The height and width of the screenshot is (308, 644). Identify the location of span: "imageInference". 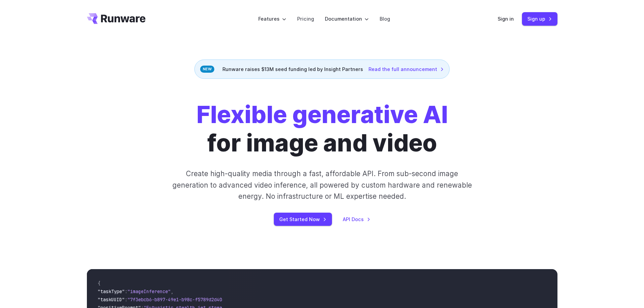
(149, 291).